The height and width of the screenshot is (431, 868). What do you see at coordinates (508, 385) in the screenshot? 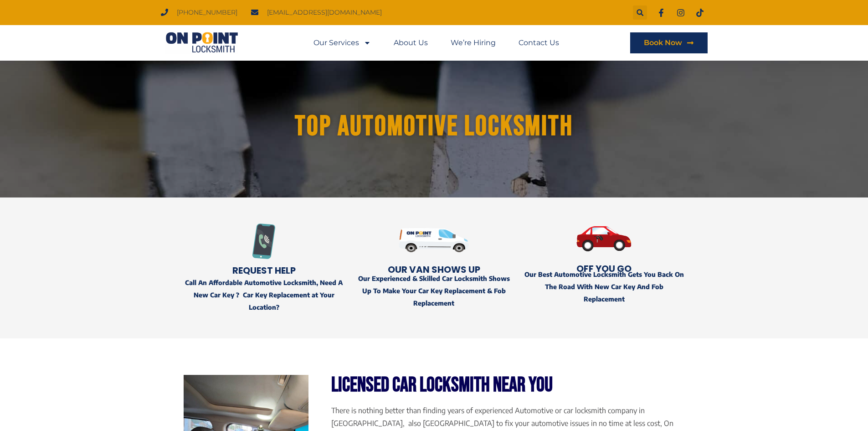
I see `h2: Licensed Car Locksmith Near you` at bounding box center [508, 385].